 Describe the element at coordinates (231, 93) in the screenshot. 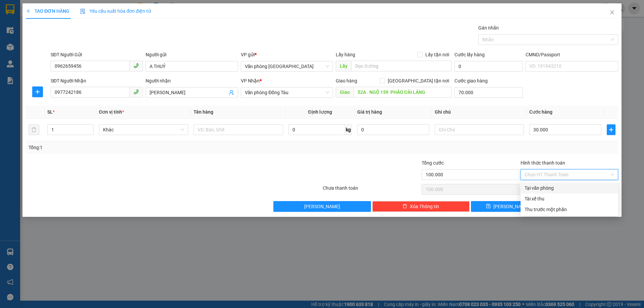

I see `span: user-add` at that location.